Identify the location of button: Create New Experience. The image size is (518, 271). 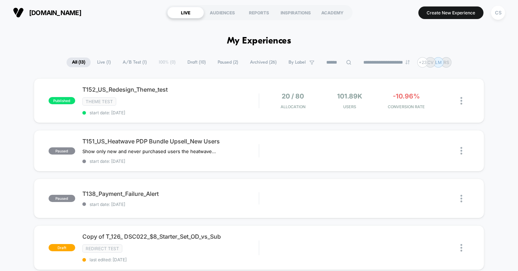
(451, 13).